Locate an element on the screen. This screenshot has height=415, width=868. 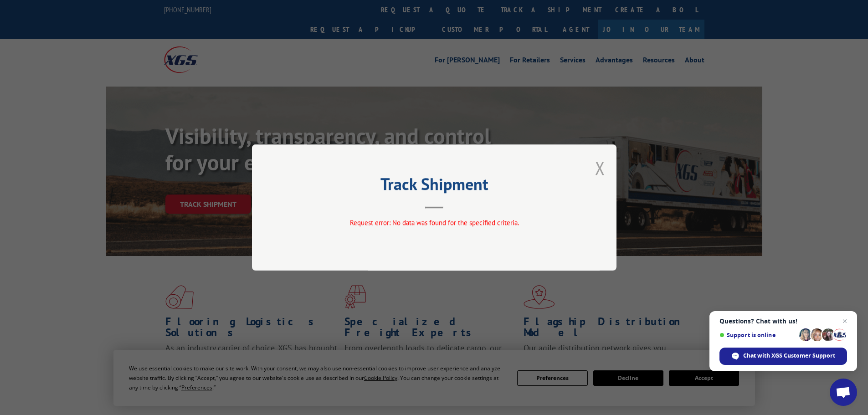
span: Support is online is located at coordinates (758, 335).